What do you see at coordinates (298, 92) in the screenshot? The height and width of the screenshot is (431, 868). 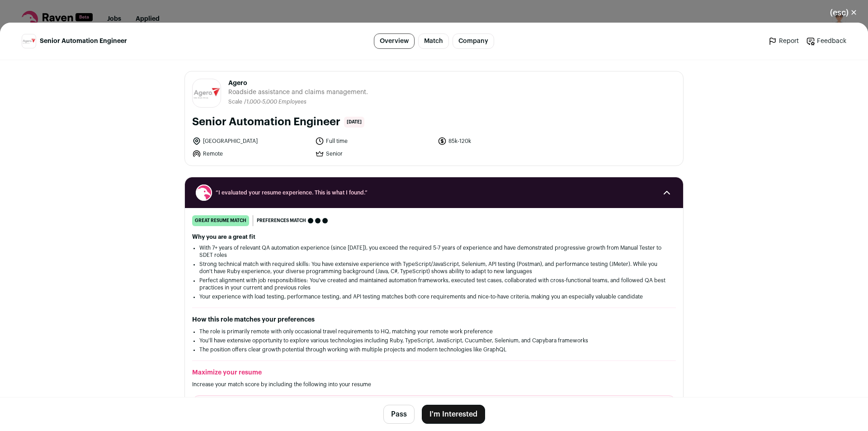 I see `span: Roadside assistance and claims management.` at bounding box center [298, 92].